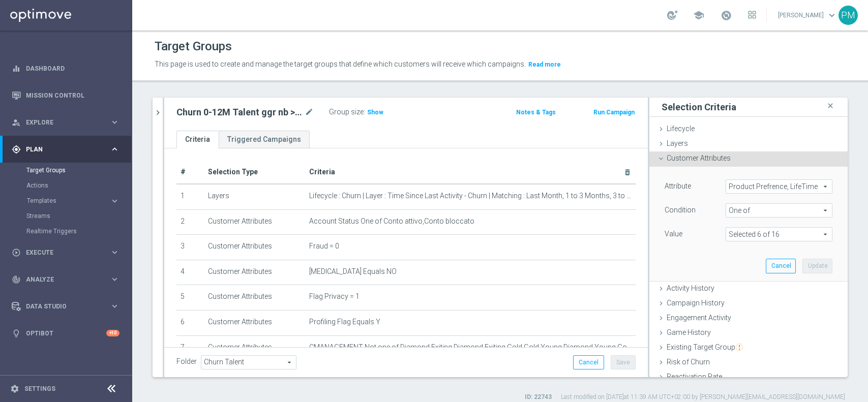 This screenshot has height=402, width=868. I want to click on h3: Selection Criteria, so click(699, 107).